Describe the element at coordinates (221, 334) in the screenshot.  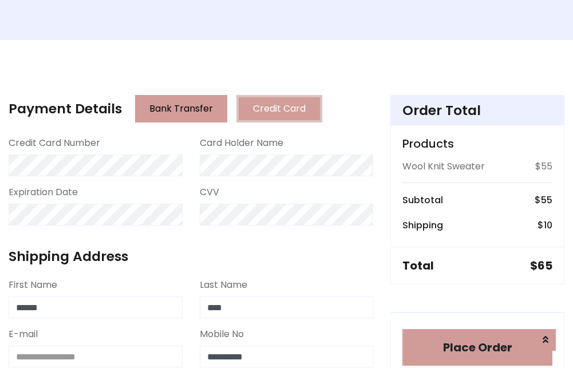
I see `label: Mobile No` at that location.